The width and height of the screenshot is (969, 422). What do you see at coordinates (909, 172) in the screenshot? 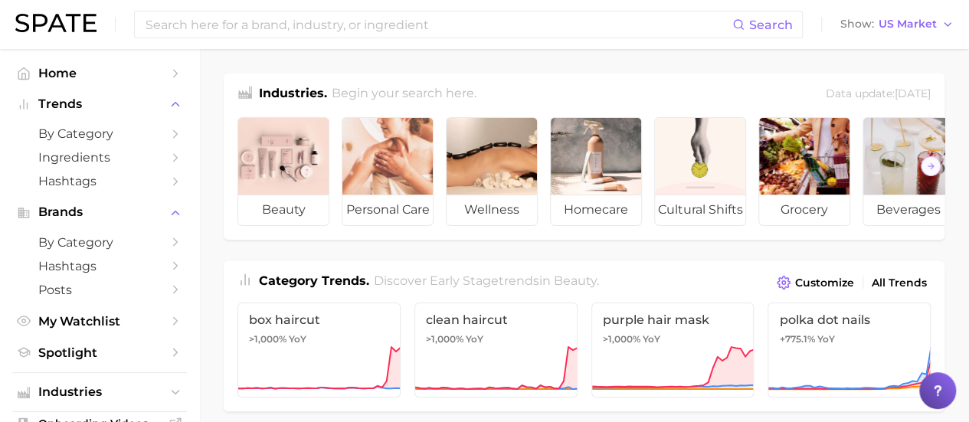
I see `a: beverages` at bounding box center [909, 172].